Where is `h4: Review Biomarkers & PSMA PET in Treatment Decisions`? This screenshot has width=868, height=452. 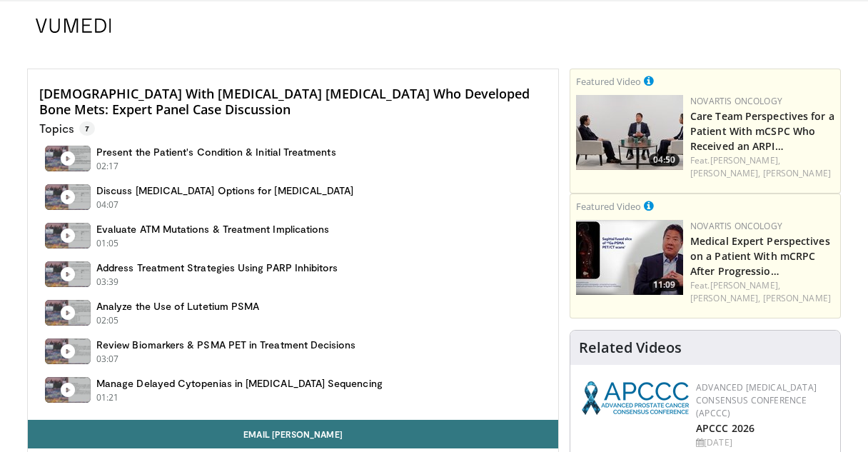 h4: Review Biomarkers & PSMA PET in Treatment Decisions is located at coordinates (226, 344).